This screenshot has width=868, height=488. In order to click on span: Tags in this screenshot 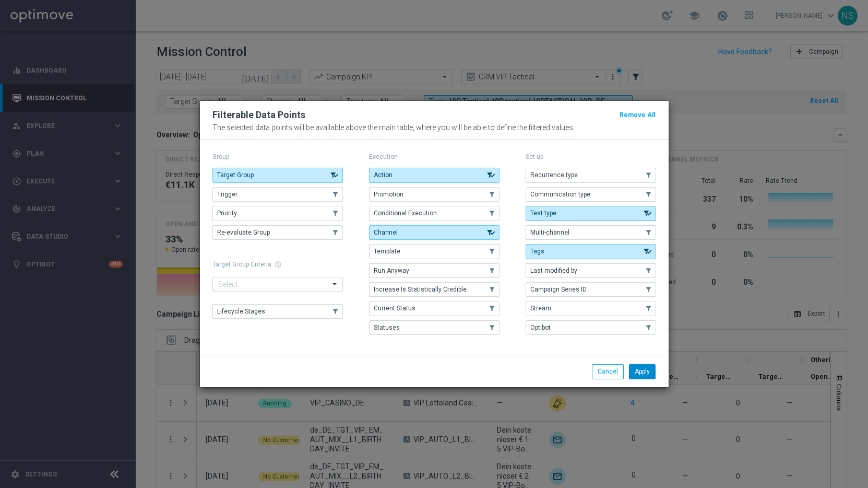, I will do `click(537, 251)`.